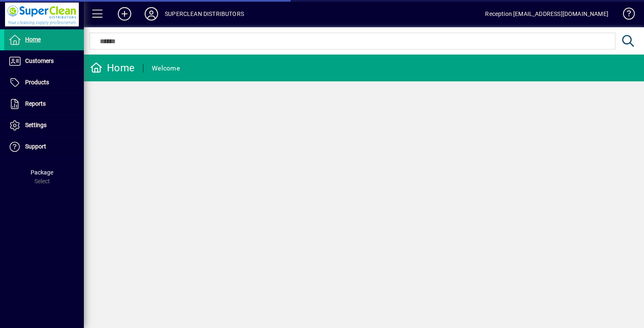  What do you see at coordinates (36, 146) in the screenshot?
I see `span: Support` at bounding box center [36, 146].